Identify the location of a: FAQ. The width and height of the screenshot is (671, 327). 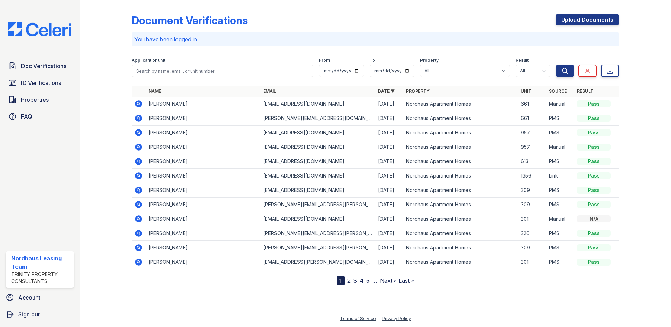
(40, 117).